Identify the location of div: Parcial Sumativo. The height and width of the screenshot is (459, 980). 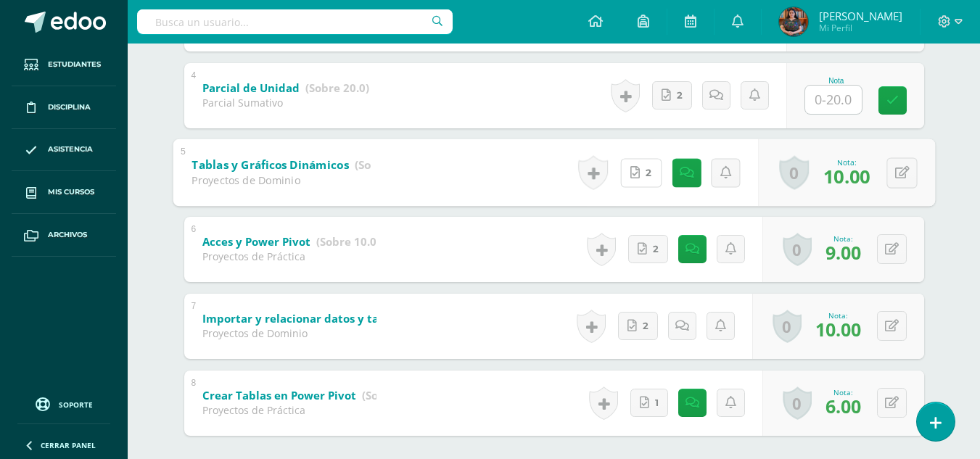
(286, 102).